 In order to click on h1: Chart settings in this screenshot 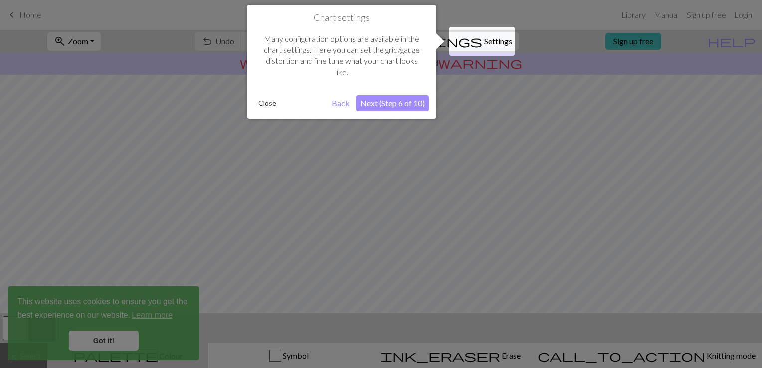, I will do `click(342, 18)`.